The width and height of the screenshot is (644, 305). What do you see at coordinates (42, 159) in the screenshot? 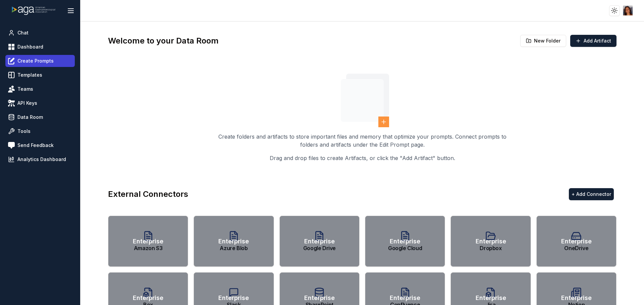
I see `span: Analytics Dashboard` at bounding box center [42, 159].